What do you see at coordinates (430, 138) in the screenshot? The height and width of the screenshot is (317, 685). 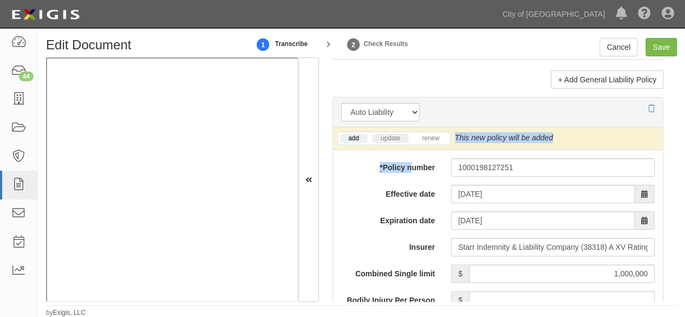 I see `a: renew` at bounding box center [430, 138].